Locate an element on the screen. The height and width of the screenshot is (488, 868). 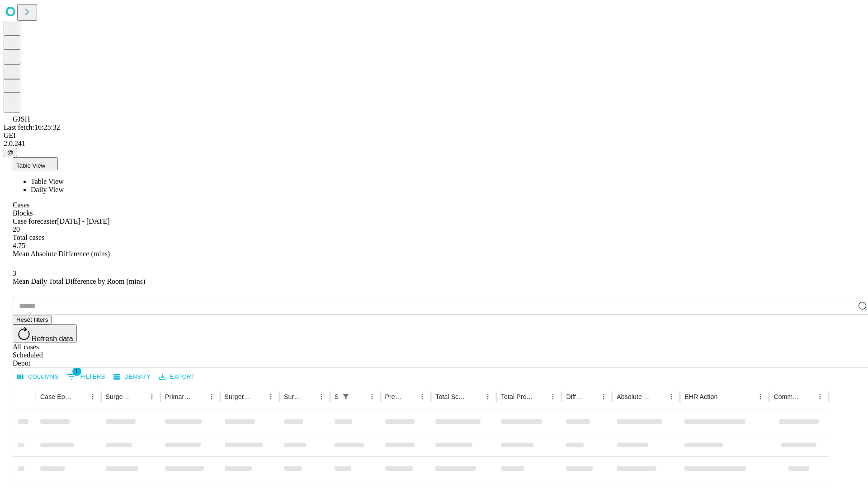
span: Refresh data is located at coordinates (53, 339).